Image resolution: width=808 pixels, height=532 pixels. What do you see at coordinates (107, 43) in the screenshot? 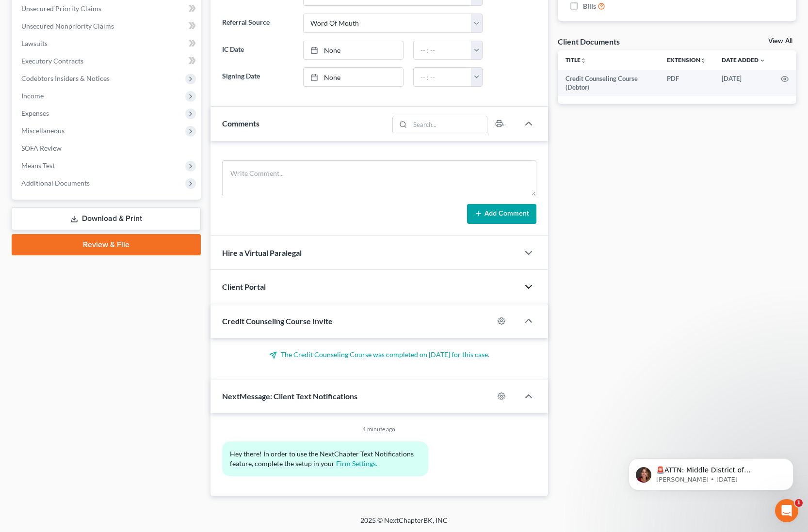
I see `a: Lawsuits` at bounding box center [107, 43].